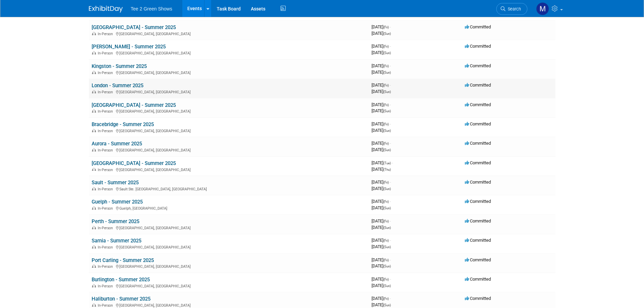  What do you see at coordinates (117, 85) in the screenshot?
I see `a: London - Summer 2025` at bounding box center [117, 85].